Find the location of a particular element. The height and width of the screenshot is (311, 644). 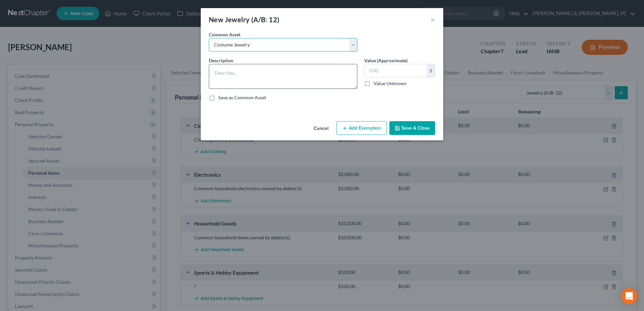

label: Value Unknown is located at coordinates (390, 83).